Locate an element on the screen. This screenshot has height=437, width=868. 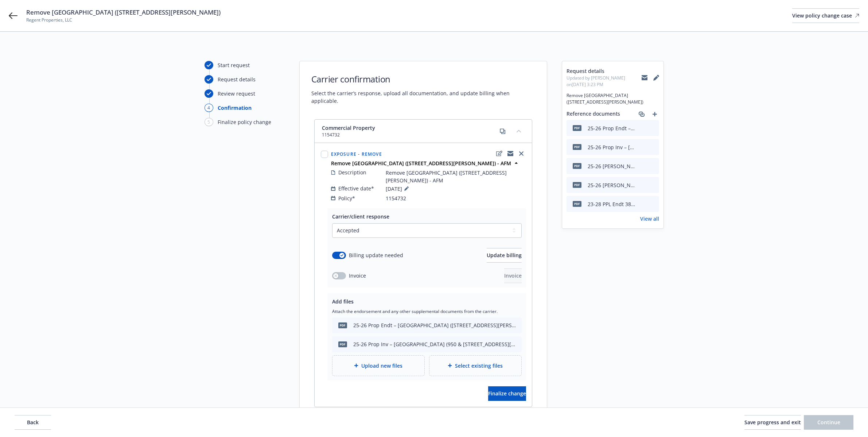
span: Reference documents is located at coordinates (593, 114).